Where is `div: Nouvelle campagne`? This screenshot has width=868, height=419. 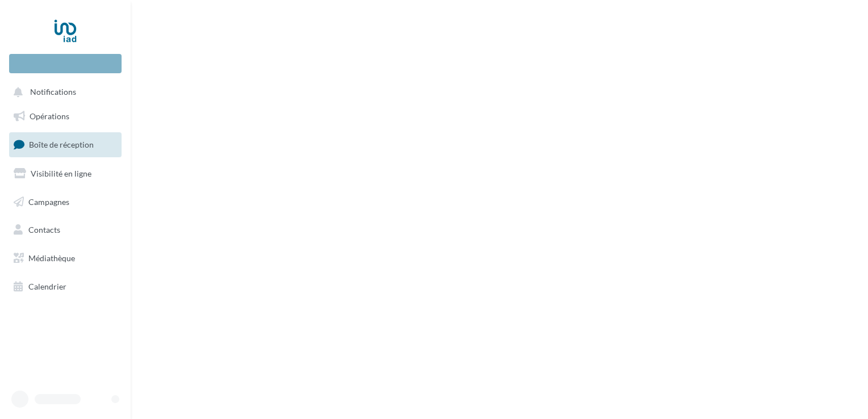 div: Nouvelle campagne is located at coordinates (65, 64).